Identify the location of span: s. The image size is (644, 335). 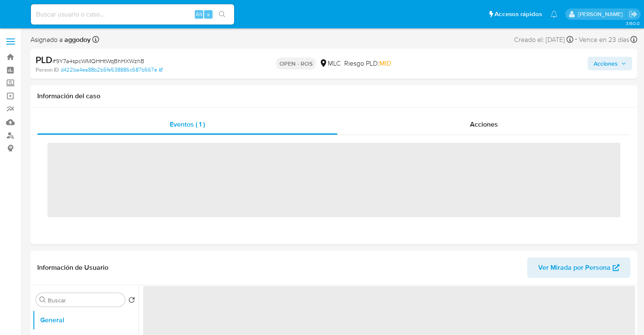
(208, 14).